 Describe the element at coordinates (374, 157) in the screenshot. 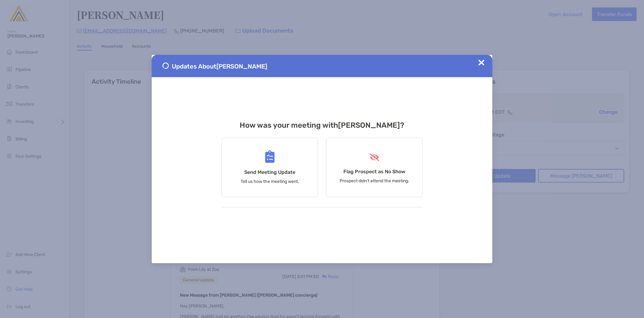

I see `img: Flag Prospect as No Show` at that location.